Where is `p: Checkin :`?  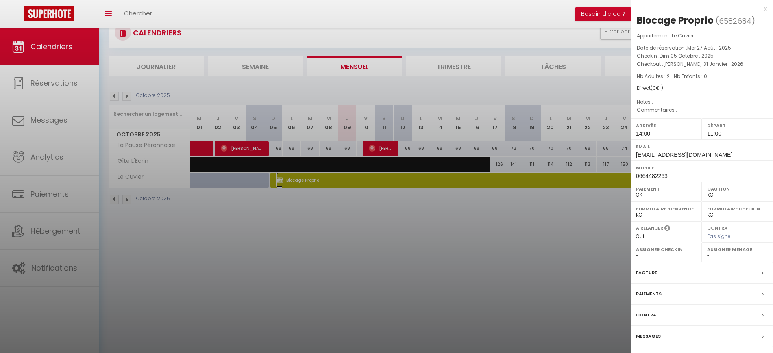 p: Checkin : is located at coordinates (702, 56).